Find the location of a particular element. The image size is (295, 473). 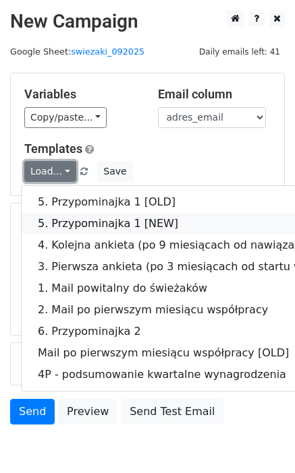

span: Daily emails left: 41 is located at coordinates (239, 52).